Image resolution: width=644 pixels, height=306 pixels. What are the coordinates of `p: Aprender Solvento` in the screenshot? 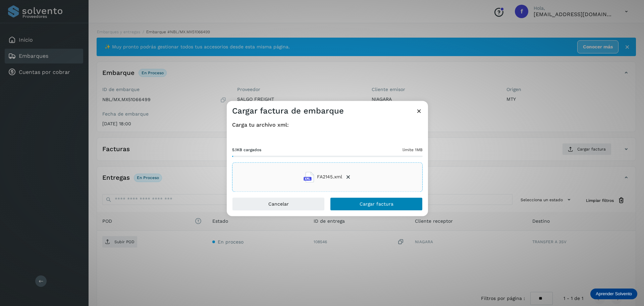 It's located at (614, 293).